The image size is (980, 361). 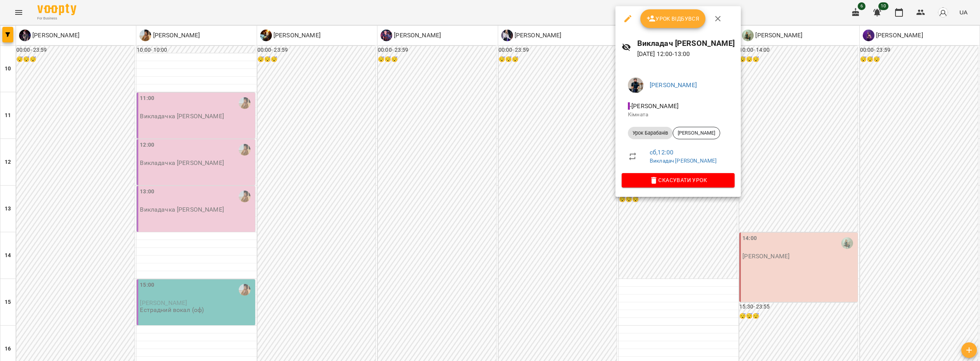 What do you see at coordinates (635, 85) in the screenshot?
I see `img: 59cbb181f044ac88ef6da2a6e9267947.jpg` at bounding box center [635, 85].